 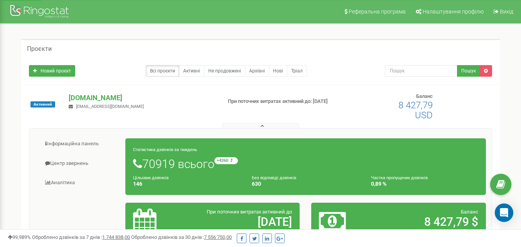 I want to click on h2: 8 427,79 $, so click(x=427, y=222).